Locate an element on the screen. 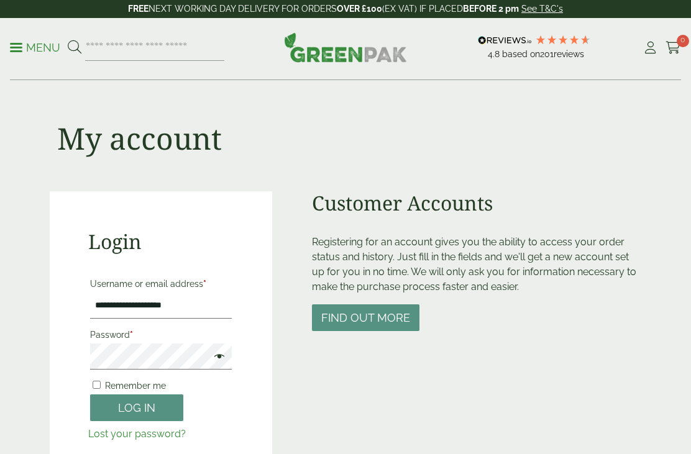 This screenshot has height=454, width=691. a: Menu is located at coordinates (35, 47).